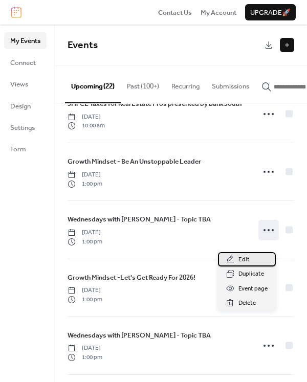 The width and height of the screenshot is (307, 382). I want to click on span: Settings, so click(23, 128).